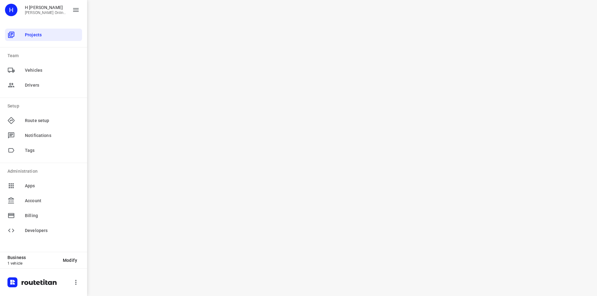 This screenshot has height=296, width=597. What do you see at coordinates (44, 70) in the screenshot?
I see `div: Vehicles` at bounding box center [44, 70].